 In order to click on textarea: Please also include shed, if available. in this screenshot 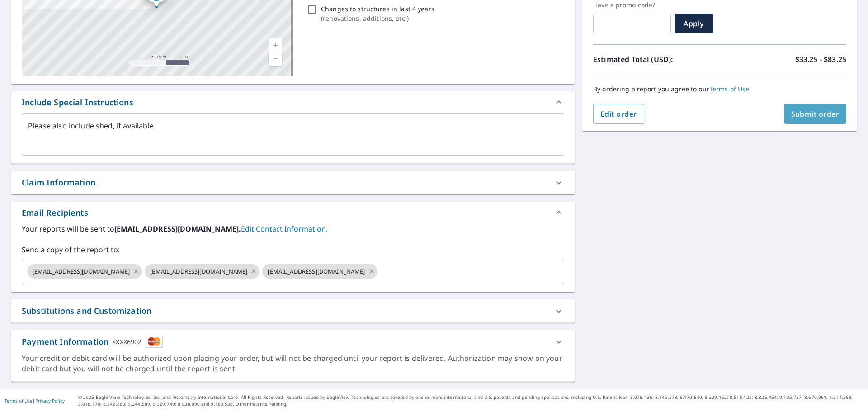, I will do `click(293, 134)`.